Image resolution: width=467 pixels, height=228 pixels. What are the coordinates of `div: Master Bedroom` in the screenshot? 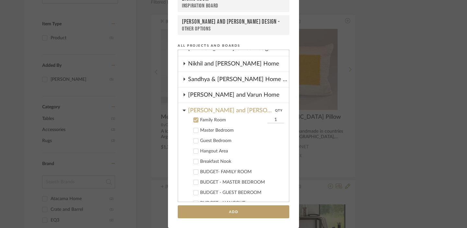 It's located at (242, 130).